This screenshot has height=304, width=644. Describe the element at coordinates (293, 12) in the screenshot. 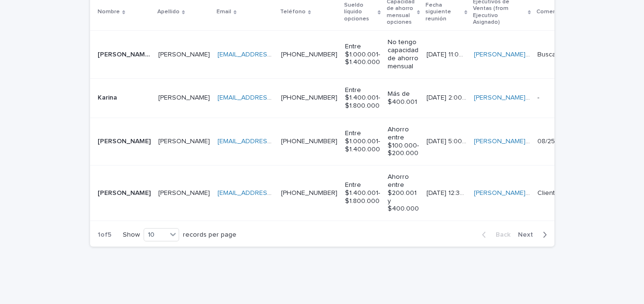

I see `p: Teléfono` at that location.